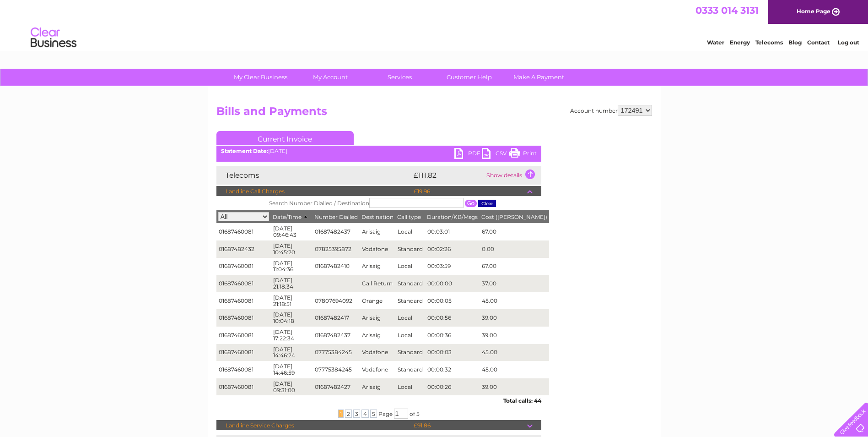  I want to click on a: 0333 014 3131, so click(728, 10).